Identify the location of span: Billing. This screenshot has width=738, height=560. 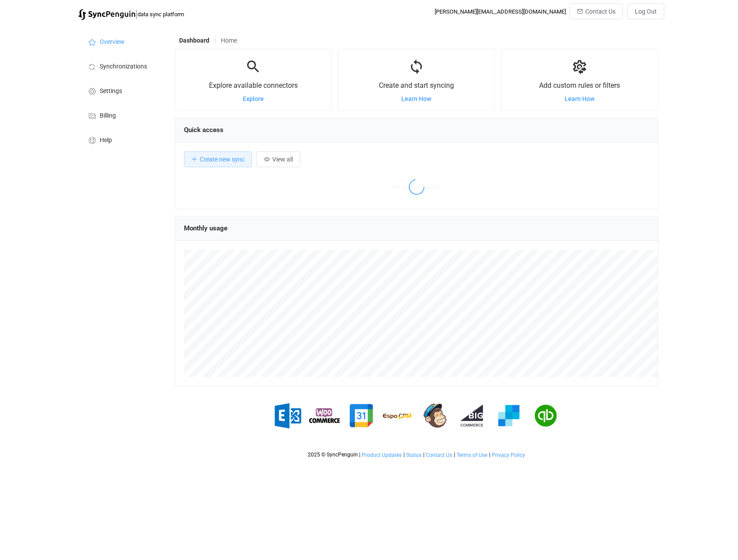
(108, 116).